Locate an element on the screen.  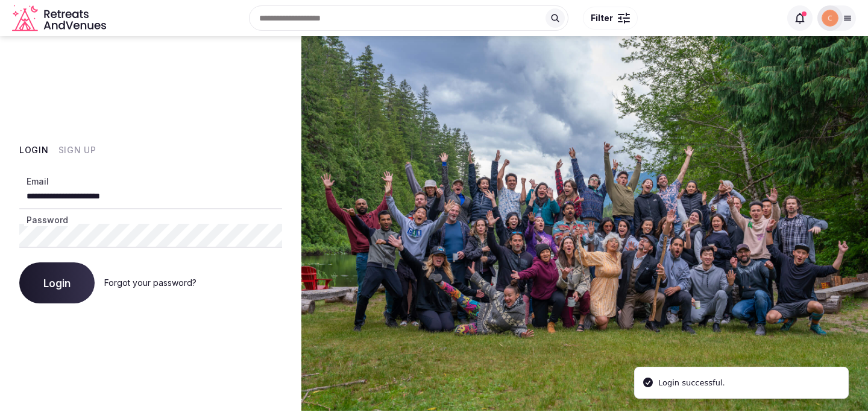
svg: Retreats and Venues company logo is located at coordinates (60, 18).